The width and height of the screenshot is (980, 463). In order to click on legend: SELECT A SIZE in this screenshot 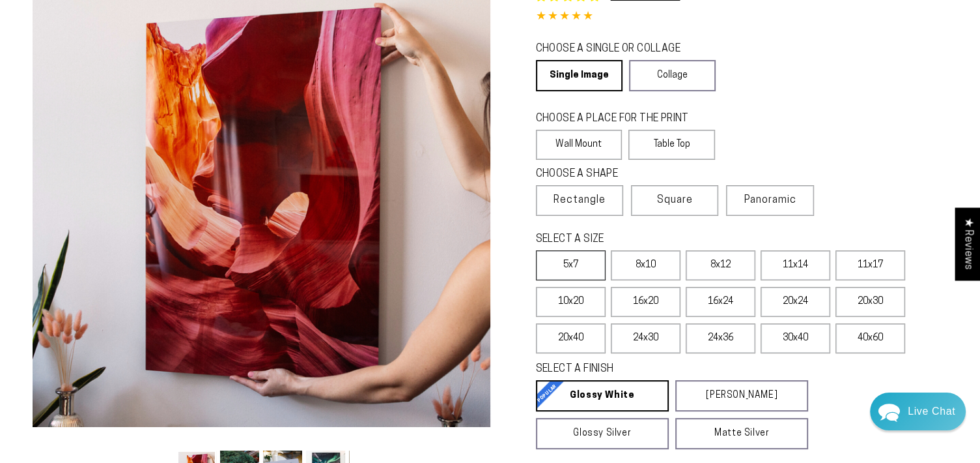, I will do `click(657, 239)`.